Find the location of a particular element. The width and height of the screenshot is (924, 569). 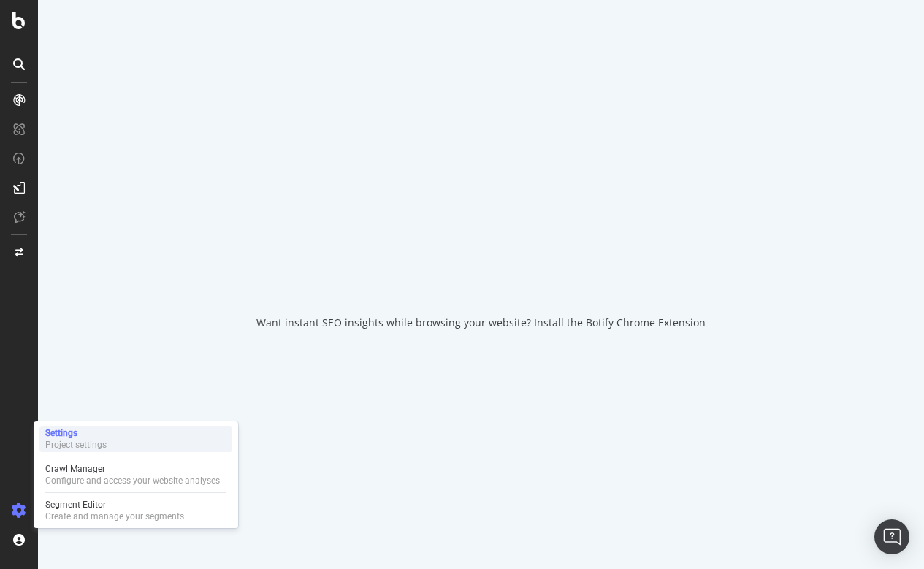

div: Crawl Manager is located at coordinates (132, 469).